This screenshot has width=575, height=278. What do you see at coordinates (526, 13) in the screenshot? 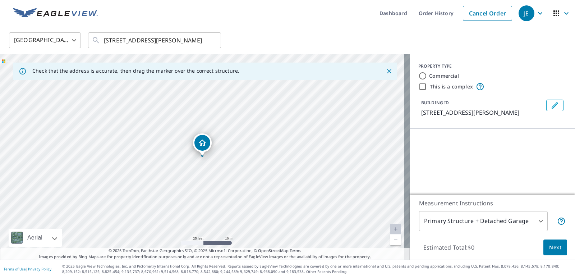
I see `div: JE` at bounding box center [526, 13].